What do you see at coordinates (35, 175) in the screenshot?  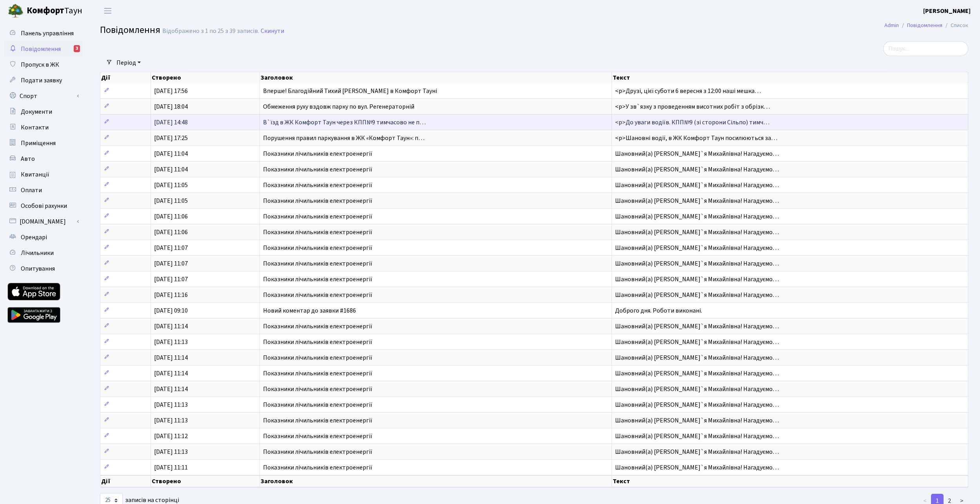 I see `span: Квитанції` at bounding box center [35, 175].